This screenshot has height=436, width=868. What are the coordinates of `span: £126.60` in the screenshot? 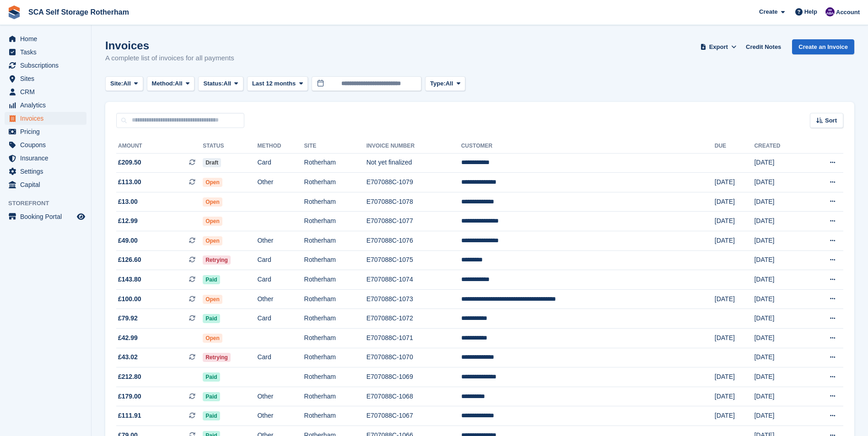 It's located at (129, 259).